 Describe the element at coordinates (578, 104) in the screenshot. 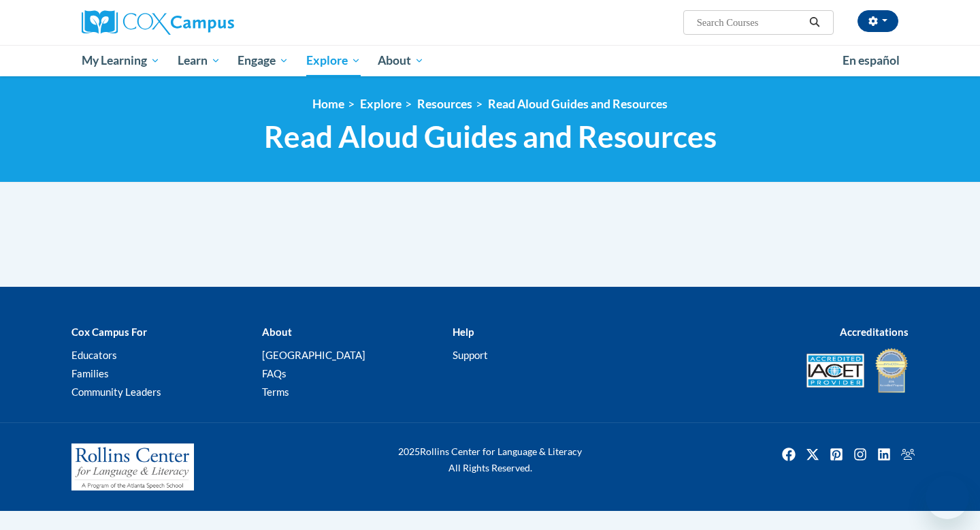

I see `a: Read Aloud Guides and Resources` at that location.